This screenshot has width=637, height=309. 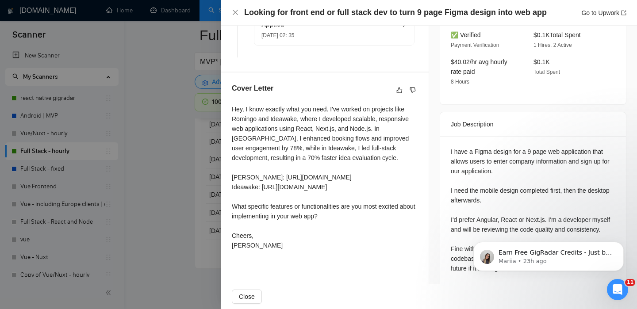 I want to click on span: 1 Hires, 2 Active, so click(x=553, y=45).